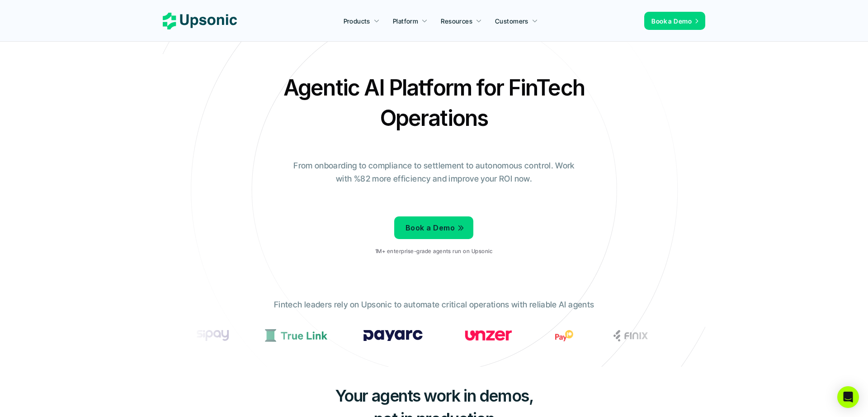 The height and width of the screenshot is (417, 868). What do you see at coordinates (849, 397) in the screenshot?
I see `div: Open Intercom Messenger` at bounding box center [849, 397].